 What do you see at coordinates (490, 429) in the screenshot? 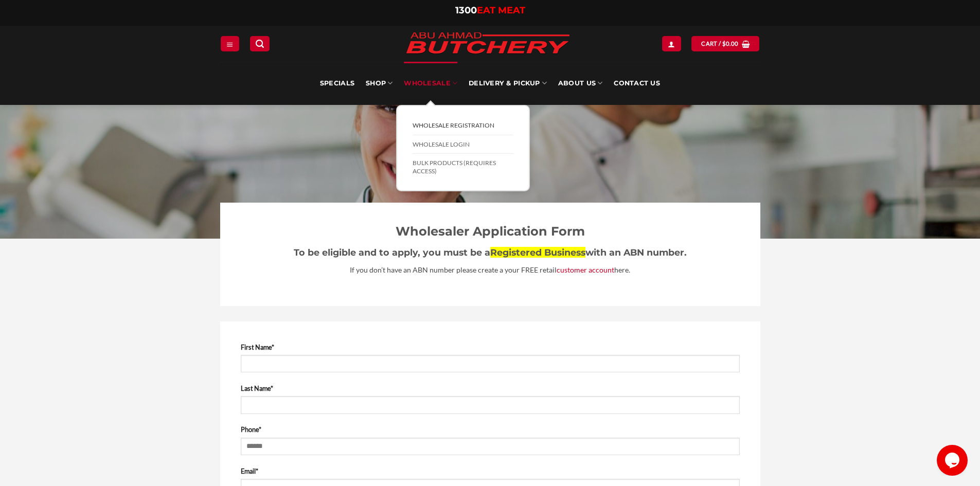
I see `label: Phone` at bounding box center [490, 429].